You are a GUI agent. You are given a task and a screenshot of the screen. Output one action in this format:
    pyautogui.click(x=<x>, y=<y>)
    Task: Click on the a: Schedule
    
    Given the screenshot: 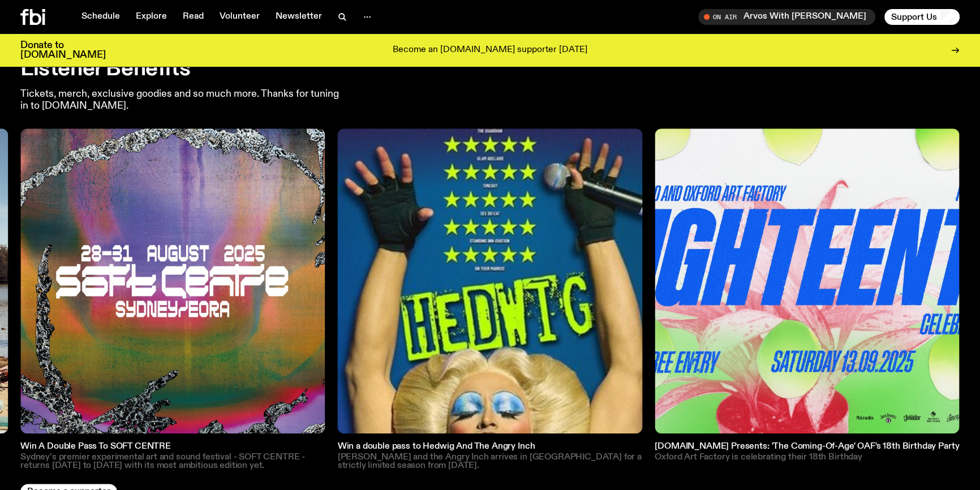 What is the action you would take?
    pyautogui.click(x=100, y=17)
    